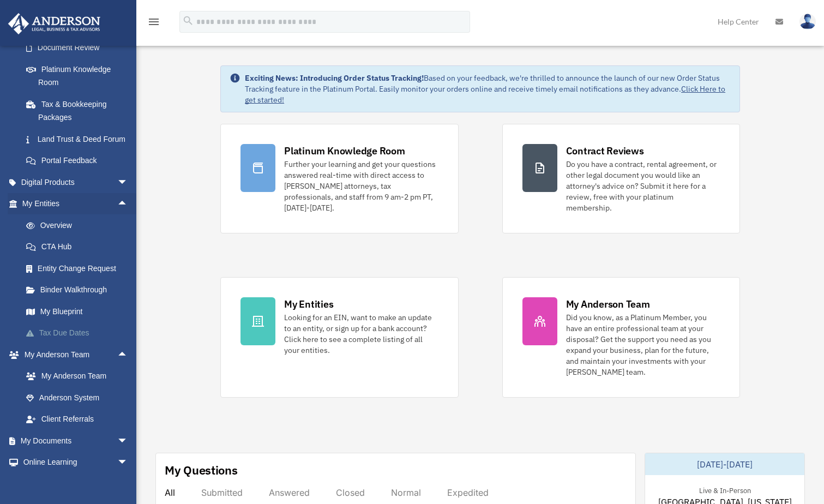  What do you see at coordinates (468, 492) in the screenshot?
I see `div: Expedited` at bounding box center [468, 492].